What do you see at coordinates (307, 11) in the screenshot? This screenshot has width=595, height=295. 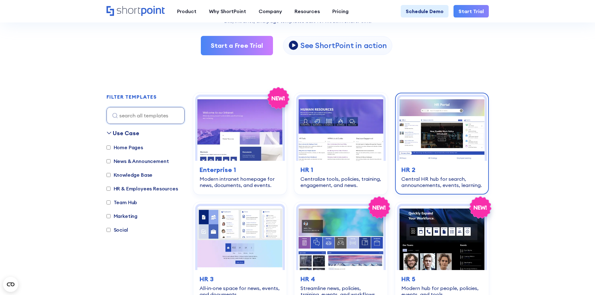 I see `div: Resources` at bounding box center [307, 11].